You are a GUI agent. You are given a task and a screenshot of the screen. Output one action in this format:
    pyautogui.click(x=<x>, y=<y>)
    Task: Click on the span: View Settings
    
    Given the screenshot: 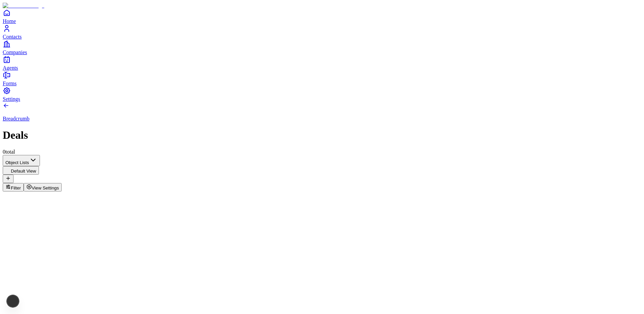 What is the action you would take?
    pyautogui.click(x=45, y=188)
    